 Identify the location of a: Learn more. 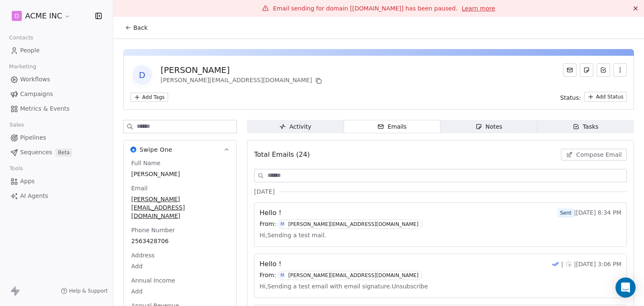
(478, 9).